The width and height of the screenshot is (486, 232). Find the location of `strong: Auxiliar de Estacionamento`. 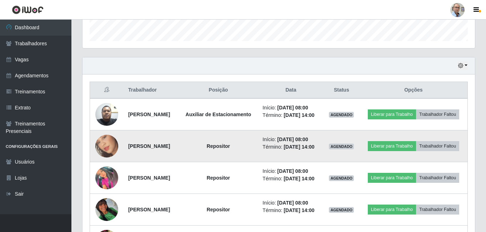

strong: Auxiliar de Estacionamento is located at coordinates (218, 115).